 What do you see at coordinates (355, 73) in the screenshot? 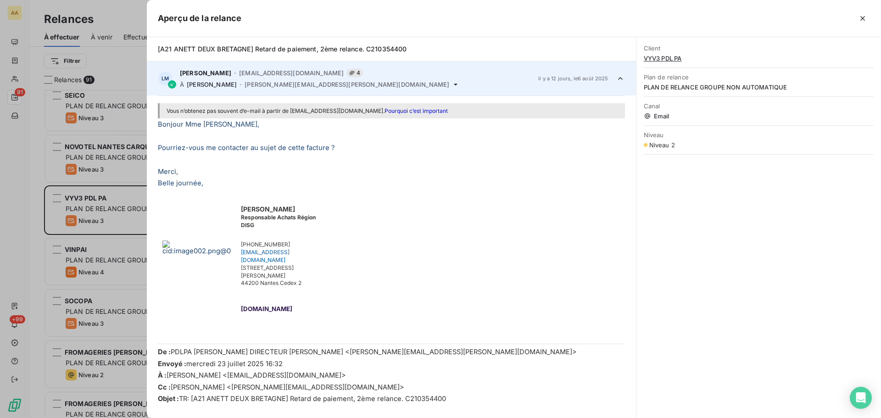
I see `span: 4` at bounding box center [355, 73].